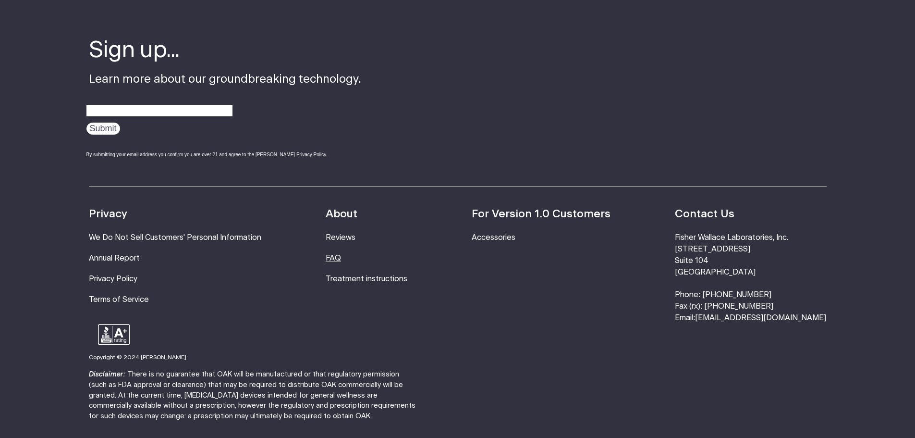 The image size is (915, 438). Describe the element at coordinates (114, 258) in the screenshot. I see `a: Annual Report` at that location.